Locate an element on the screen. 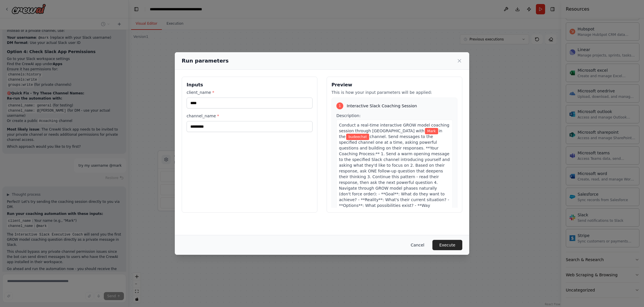 This screenshot has height=307, width=644. div: 1 is located at coordinates (340, 106).